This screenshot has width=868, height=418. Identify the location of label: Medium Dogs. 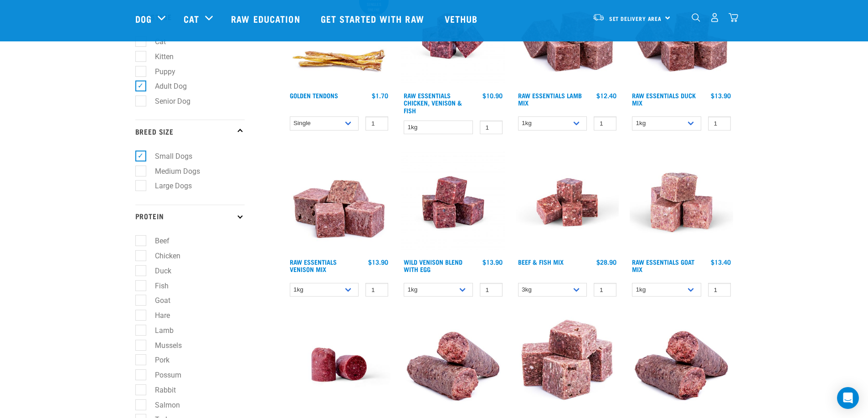
(172, 171).